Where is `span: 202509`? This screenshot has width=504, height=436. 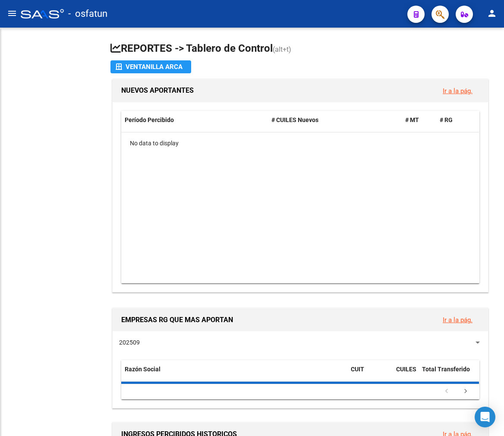 span: 202509 is located at coordinates (130, 342).